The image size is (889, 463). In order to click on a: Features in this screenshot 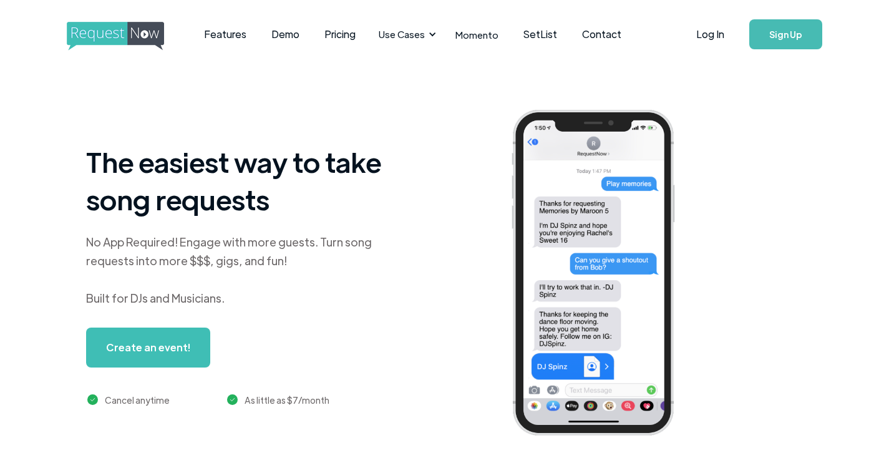, I will do `click(225, 34)`.